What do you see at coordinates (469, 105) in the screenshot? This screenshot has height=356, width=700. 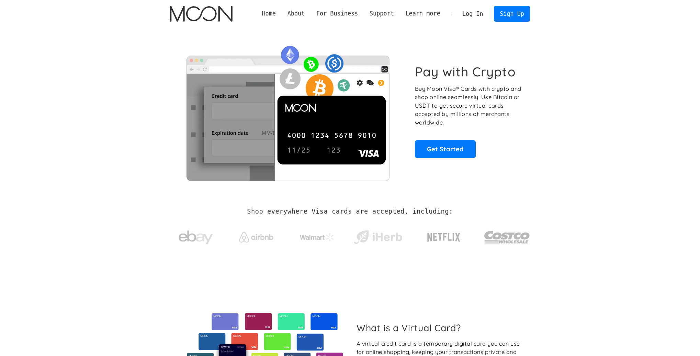 I see `p: Buy Moon Visa® Cards with crypto and shop online seamlessly! Use Bitcoin or USDT to get secure vi...` at bounding box center [469, 105].